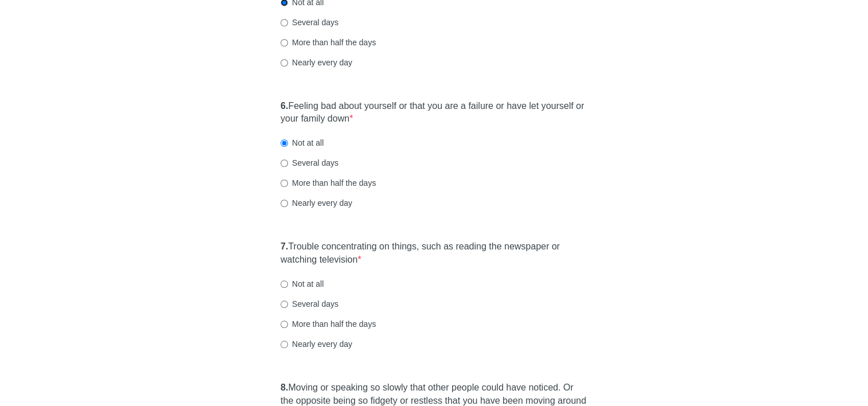  I want to click on strong: 7., so click(284, 246).